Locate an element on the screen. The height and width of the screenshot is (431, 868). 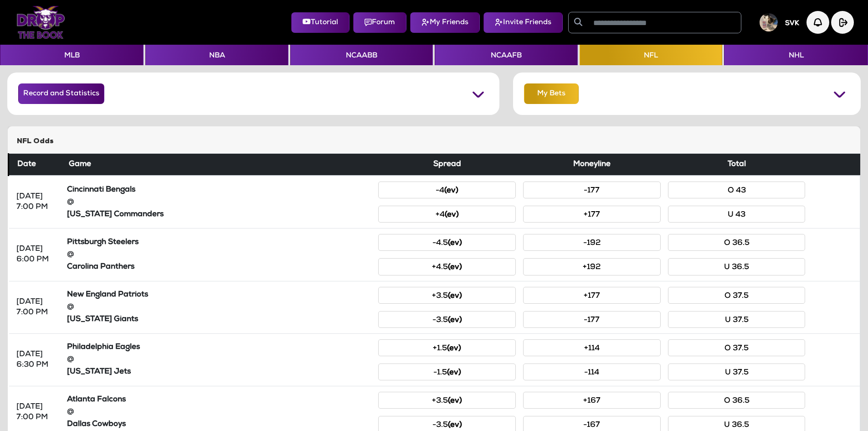
h5: SVK is located at coordinates (792, 24).